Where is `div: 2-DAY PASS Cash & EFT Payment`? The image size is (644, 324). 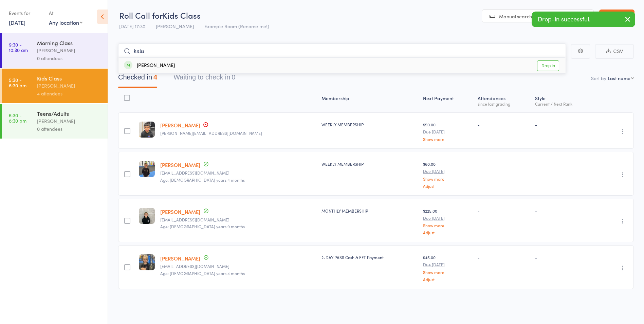 div: 2-DAY PASS Cash & EFT Payment is located at coordinates (369, 257).